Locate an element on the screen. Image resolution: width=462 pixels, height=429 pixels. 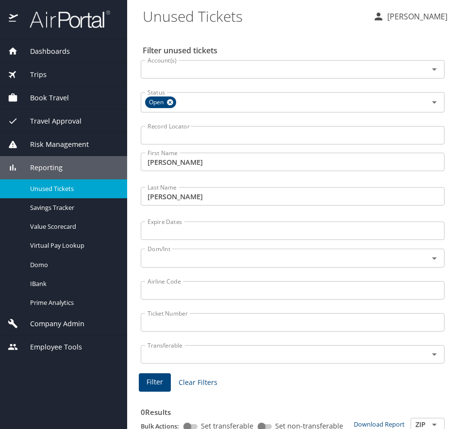
span: Trips is located at coordinates (32, 75).